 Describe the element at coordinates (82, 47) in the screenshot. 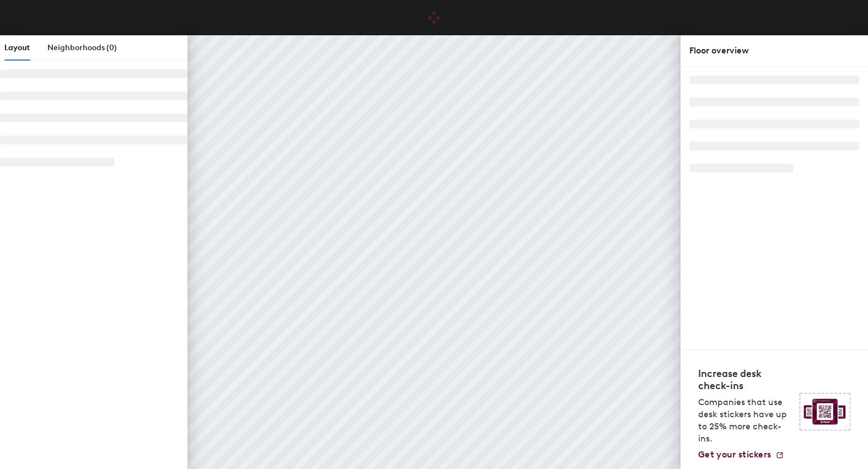

I see `span: Neighborhoods (0)` at that location.